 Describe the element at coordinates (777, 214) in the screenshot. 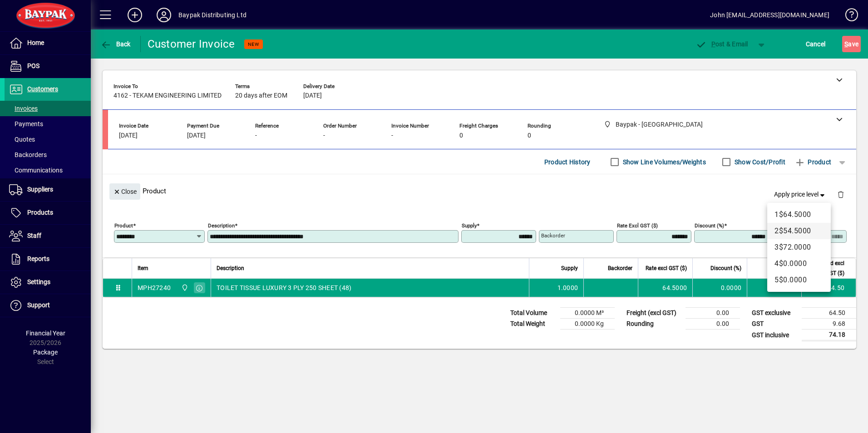

I see `span: 1` at that location.